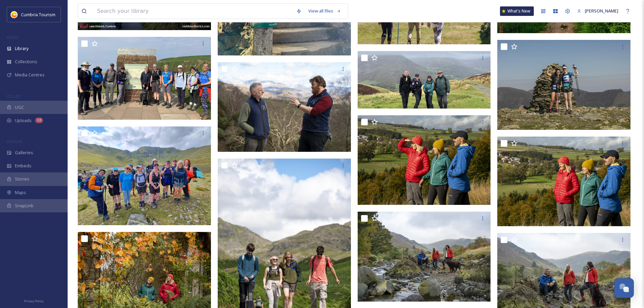  What do you see at coordinates (325, 11) in the screenshot?
I see `div: View all files` at bounding box center [325, 11].